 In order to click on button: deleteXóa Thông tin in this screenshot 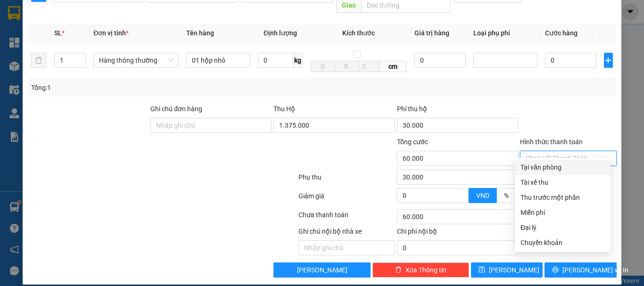, I will do `click(421, 270)`.